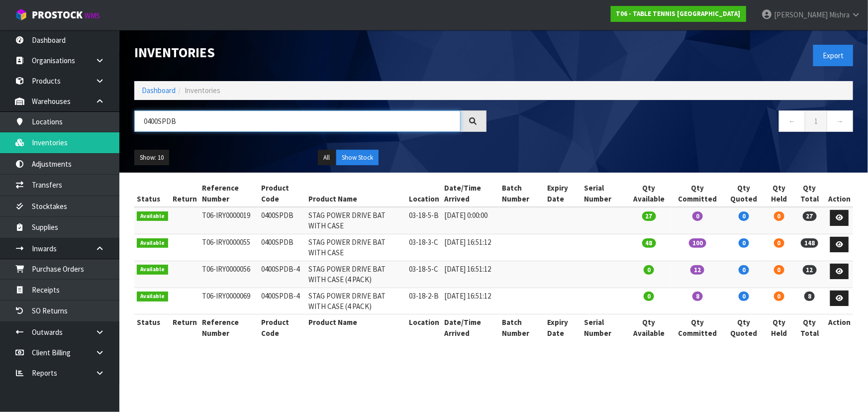 The width and height of the screenshot is (868, 412). What do you see at coordinates (230, 301) in the screenshot?
I see `td: T06-IRY0000069` at bounding box center [230, 301].